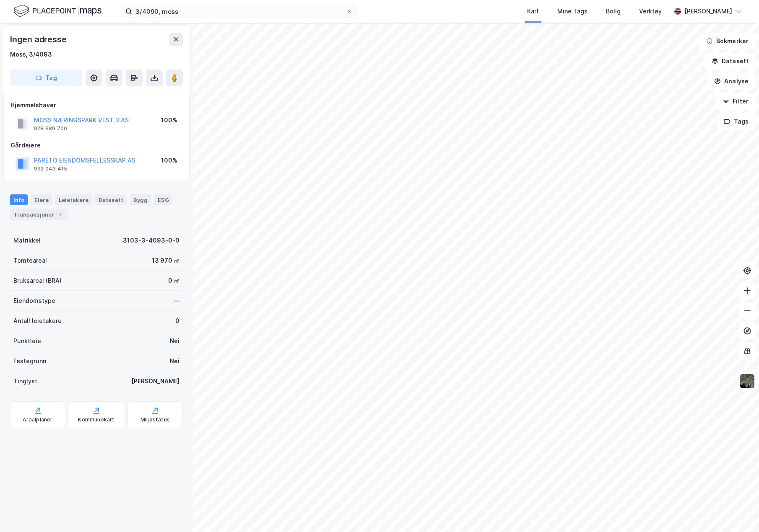 The image size is (759, 532). What do you see at coordinates (37, 281) in the screenshot?
I see `div: Bruksareal (BRA)` at bounding box center [37, 281].